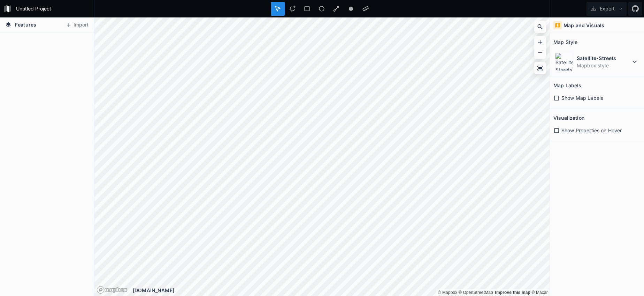  Describe the element at coordinates (448, 292) in the screenshot. I see `a: Mapbox` at that location.